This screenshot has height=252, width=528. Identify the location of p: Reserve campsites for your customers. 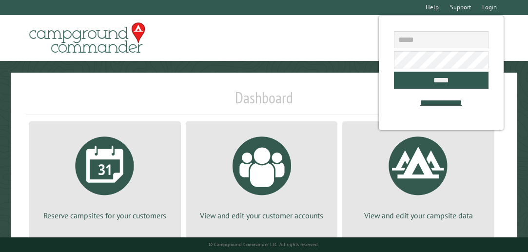
(105, 216).